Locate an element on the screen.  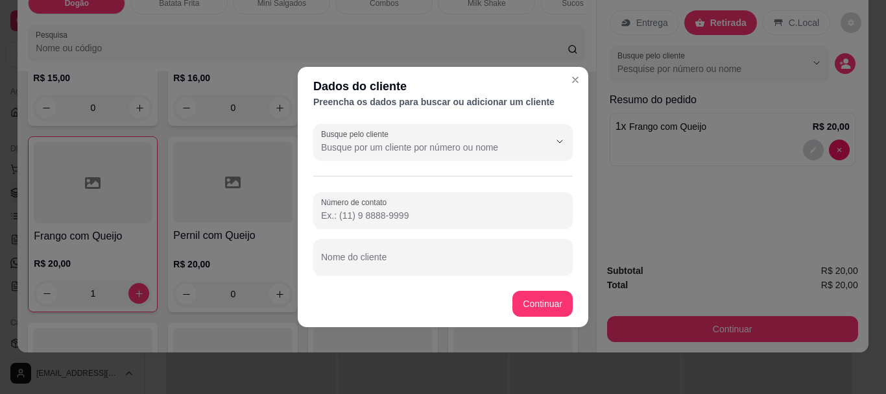
div: Preencha os dados para buscar ou adicionar um cliente is located at coordinates (443, 102).